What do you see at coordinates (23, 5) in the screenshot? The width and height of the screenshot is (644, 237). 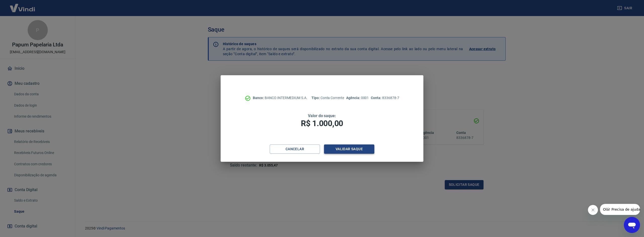 I see `span: Olá! Precisa de ajuda?` at bounding box center [23, 5].